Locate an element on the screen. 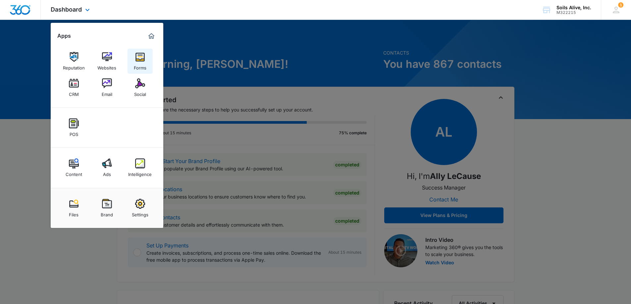  a: Settings is located at coordinates (140, 208).